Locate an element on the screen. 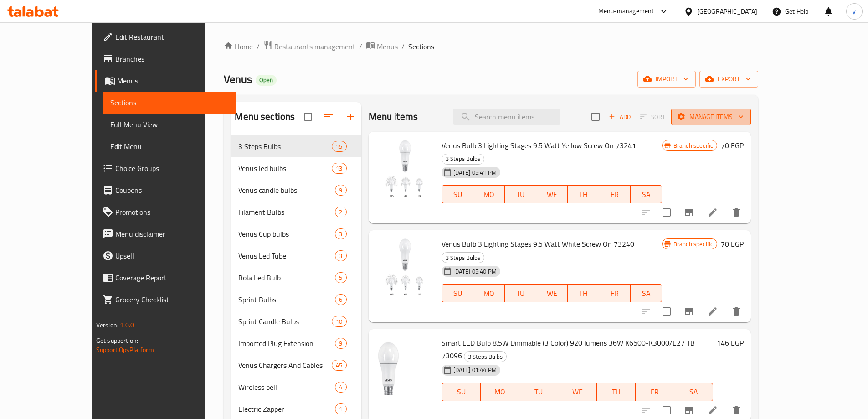 Image resolution: width=868 pixels, height=419 pixels. a: Choice Groups is located at coordinates (166, 168).